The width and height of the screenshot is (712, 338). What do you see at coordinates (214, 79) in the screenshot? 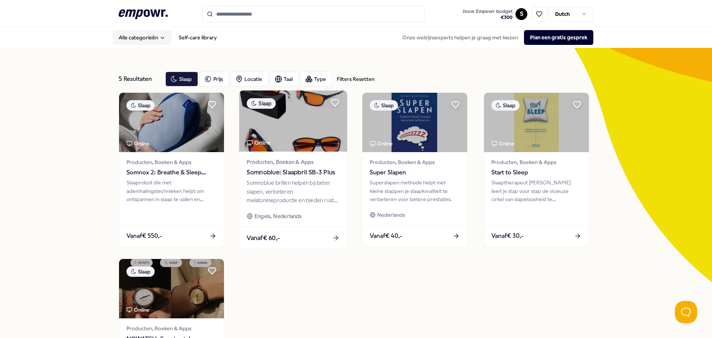
I see `button: Prijs` at bounding box center [214, 79].